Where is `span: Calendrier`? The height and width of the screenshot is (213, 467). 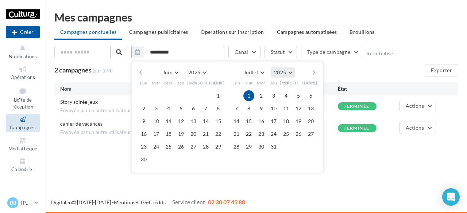 span: Calendrier is located at coordinates (23, 170).